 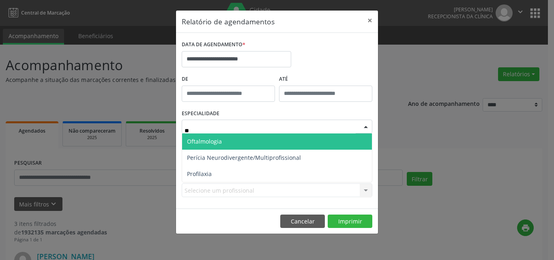 I want to click on label: ESPECIALIDADE, so click(x=200, y=114).